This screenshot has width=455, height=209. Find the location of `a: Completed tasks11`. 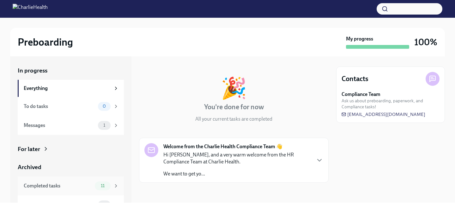

a: Completed tasks11 is located at coordinates (71, 186).